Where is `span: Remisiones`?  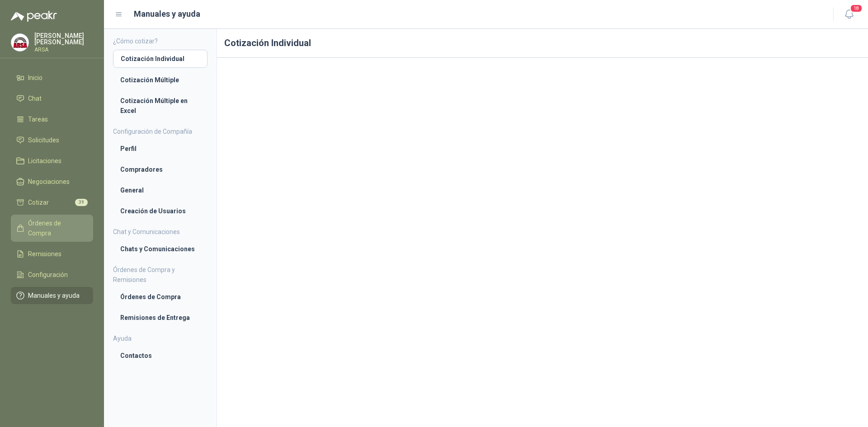
span: Remisiones is located at coordinates (45, 254).